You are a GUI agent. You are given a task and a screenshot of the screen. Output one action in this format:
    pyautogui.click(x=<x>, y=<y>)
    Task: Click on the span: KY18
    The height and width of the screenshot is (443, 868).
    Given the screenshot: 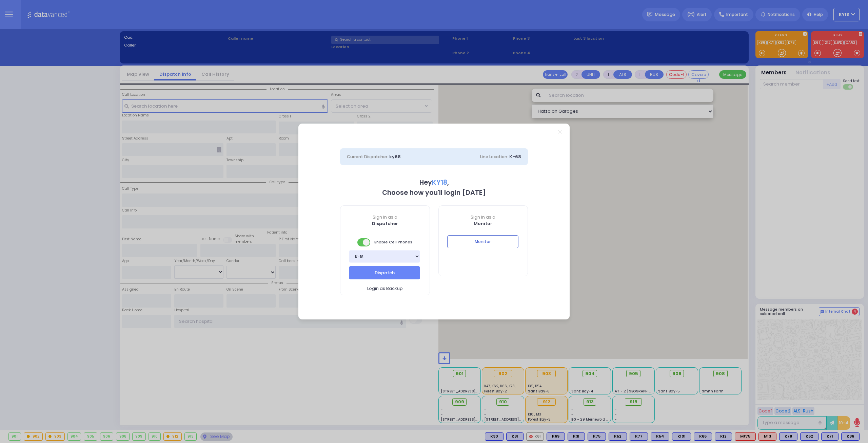 What is the action you would take?
    pyautogui.click(x=440, y=182)
    